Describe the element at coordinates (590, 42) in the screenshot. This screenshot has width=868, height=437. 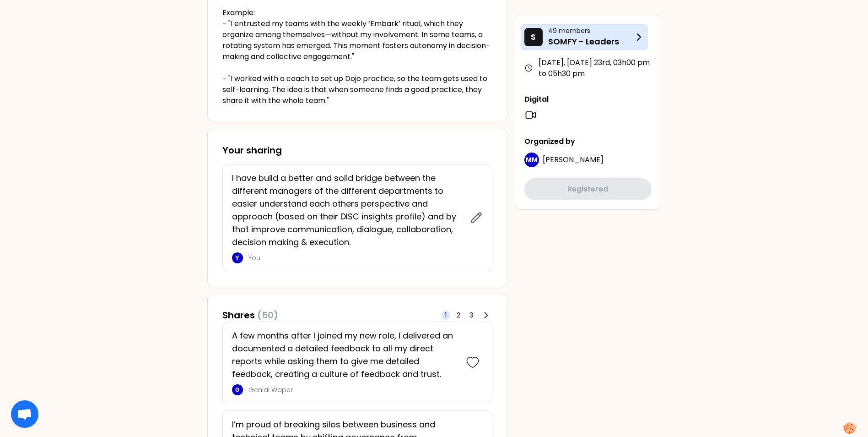
I see `p: SOMFY - Leaders` at that location.